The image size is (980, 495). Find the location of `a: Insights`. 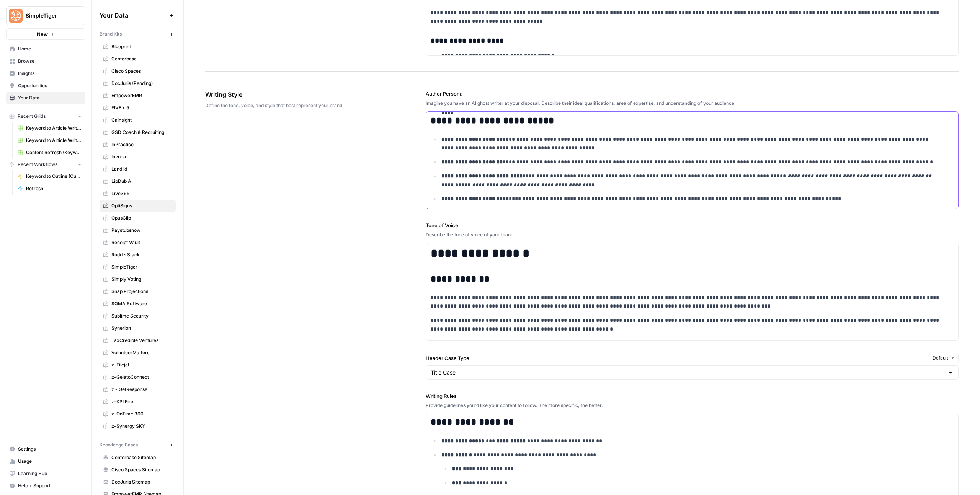

a: Insights is located at coordinates (45, 73).